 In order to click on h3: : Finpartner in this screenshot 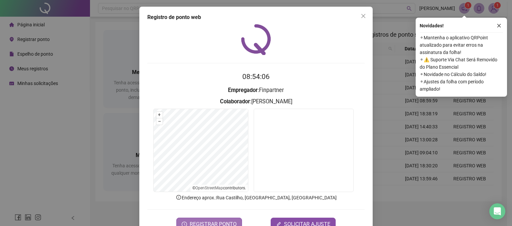, I will do `click(256, 90)`.